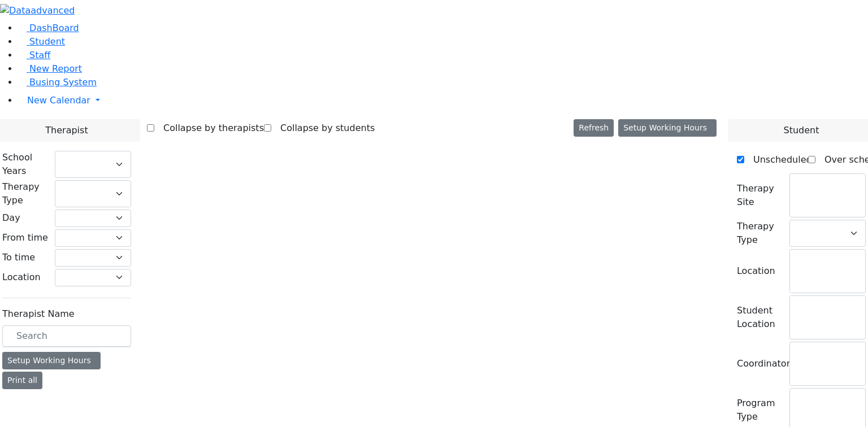  What do you see at coordinates (323, 129) in the screenshot?
I see `label: Collapse by students` at bounding box center [323, 129].